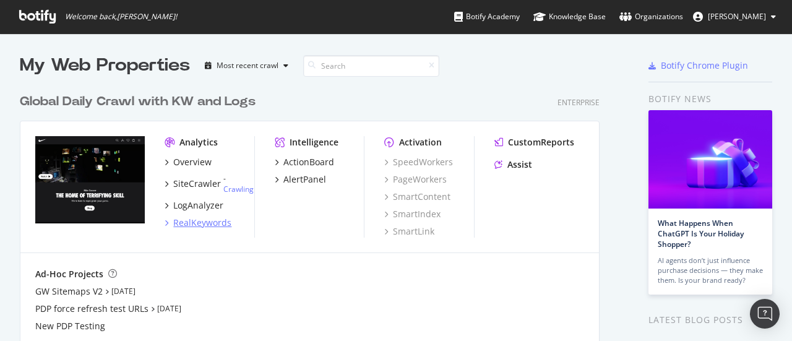 This screenshot has width=792, height=341. What do you see at coordinates (409, 231) in the screenshot?
I see `div: SmartLink` at bounding box center [409, 231].